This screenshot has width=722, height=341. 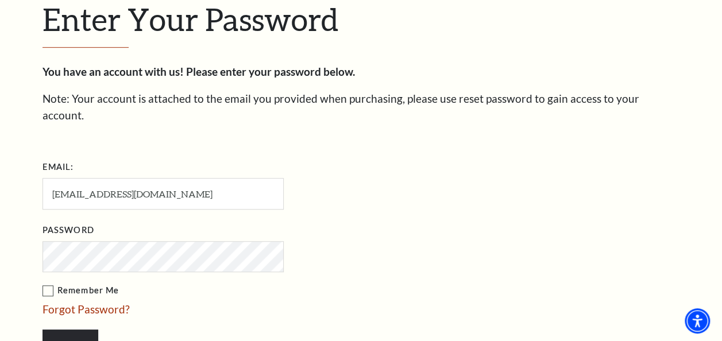 What do you see at coordinates (270, 71) in the screenshot?
I see `strong: Please enter your password below.` at bounding box center [270, 71].